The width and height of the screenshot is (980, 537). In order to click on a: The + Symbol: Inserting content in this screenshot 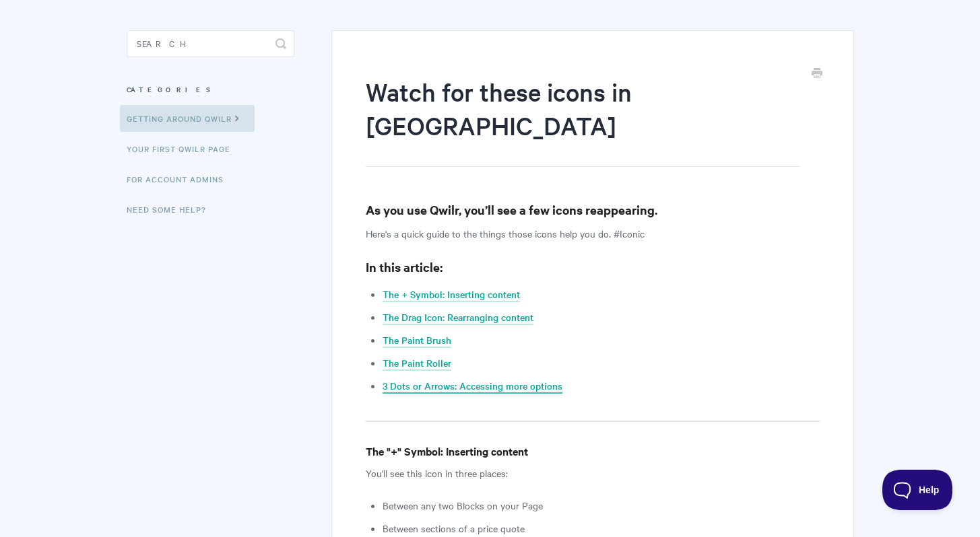, I will do `click(452, 294)`.